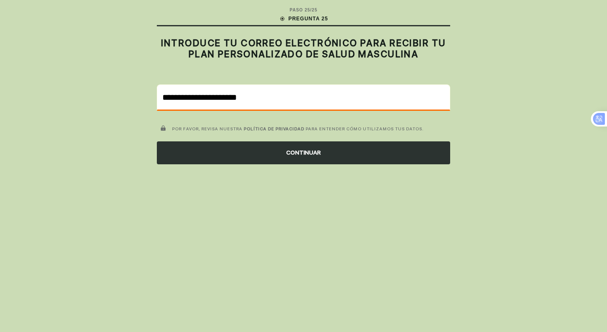  Describe the element at coordinates (298, 128) in the screenshot. I see `span: POR FAVOR, REVISA NUESTRA PARA ENTENDER CÓMO UTILIZAMOS TUS DATOS.` at that location.